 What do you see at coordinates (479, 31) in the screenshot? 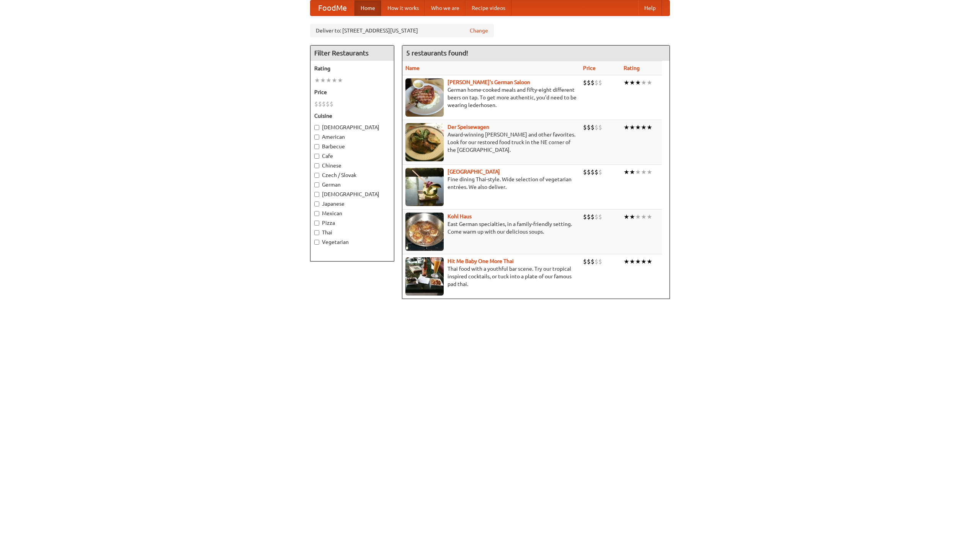
I see `a: Change` at bounding box center [479, 31].